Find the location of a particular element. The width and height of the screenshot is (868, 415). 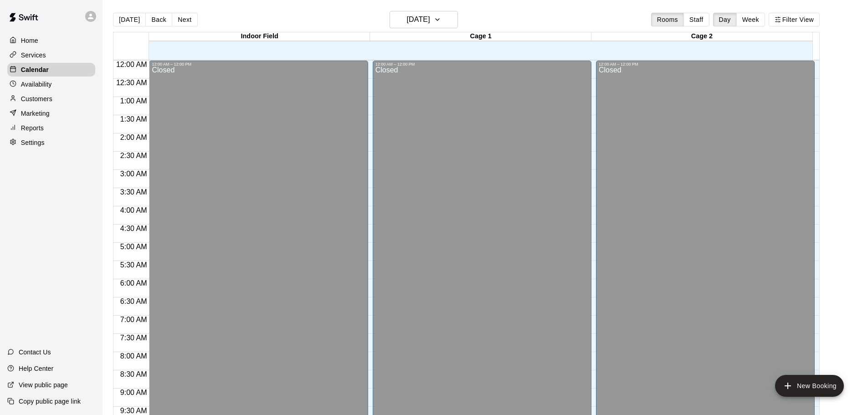

span: 6:00 AM is located at coordinates (133, 283).